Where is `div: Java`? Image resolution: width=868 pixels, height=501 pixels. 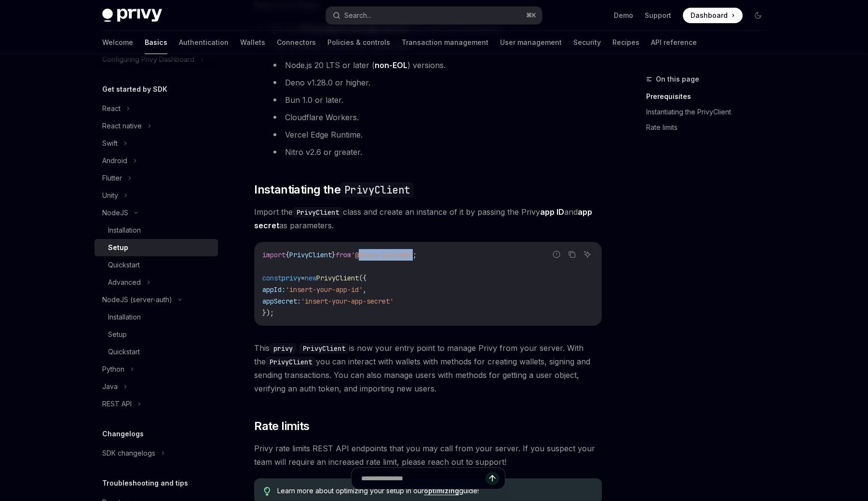 div: Java is located at coordinates (110, 387).